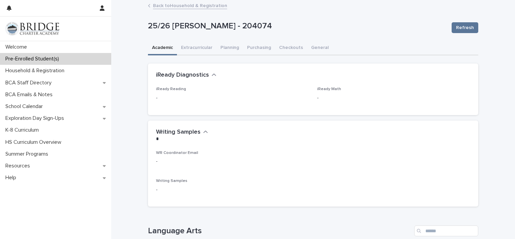 This screenshot has height=239, width=515. What do you see at coordinates (465, 28) in the screenshot?
I see `button: Refresh` at bounding box center [465, 28].